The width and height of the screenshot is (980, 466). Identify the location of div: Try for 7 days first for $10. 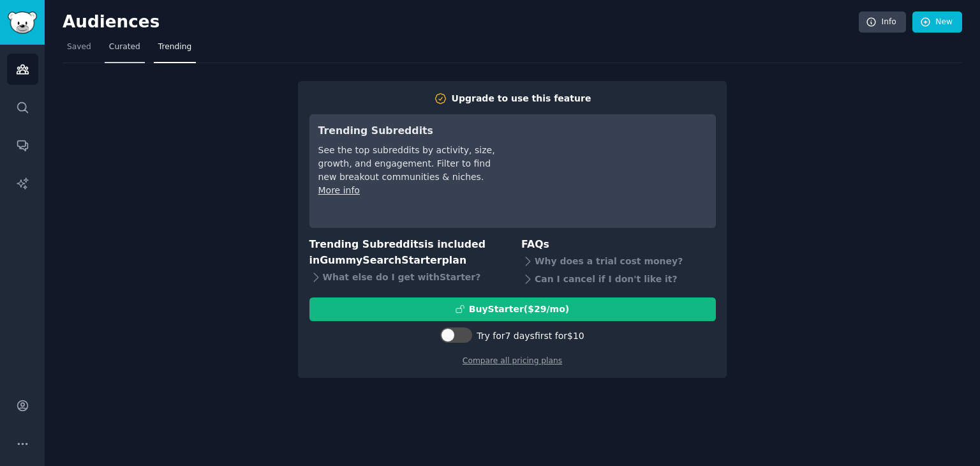
(530, 336).